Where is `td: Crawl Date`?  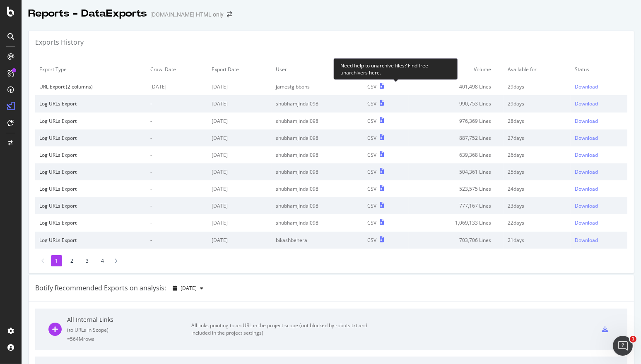 td: Crawl Date is located at coordinates (177, 70).